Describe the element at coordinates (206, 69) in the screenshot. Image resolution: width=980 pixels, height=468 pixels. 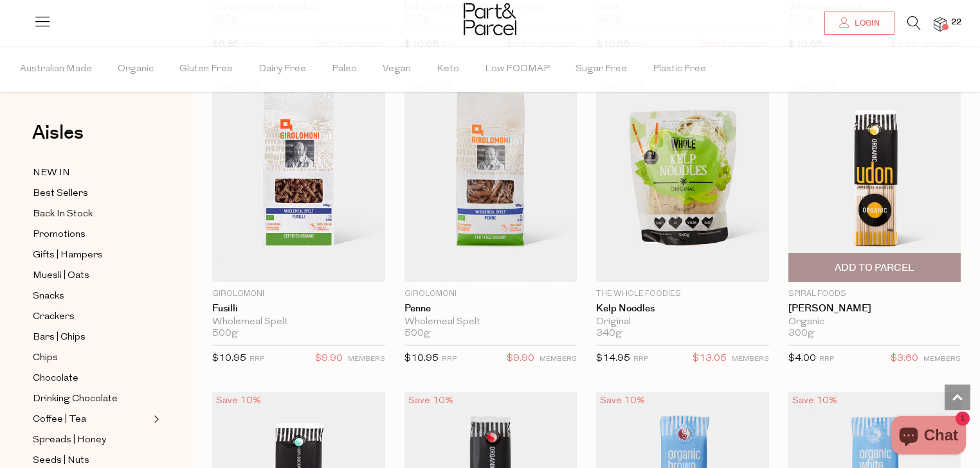
I see `span: Gluten Free` at that location.